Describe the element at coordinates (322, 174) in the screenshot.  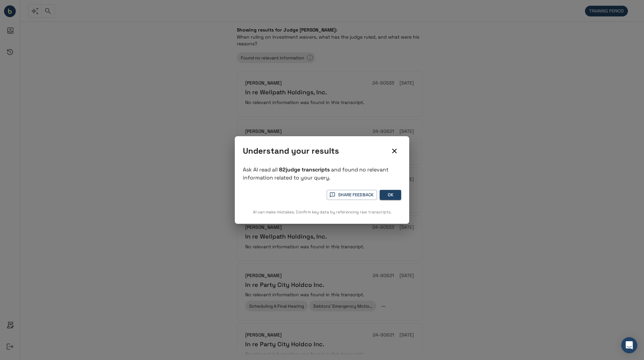
I see `p: Ask AI read all and found no relevant information related to your query.` at that location.